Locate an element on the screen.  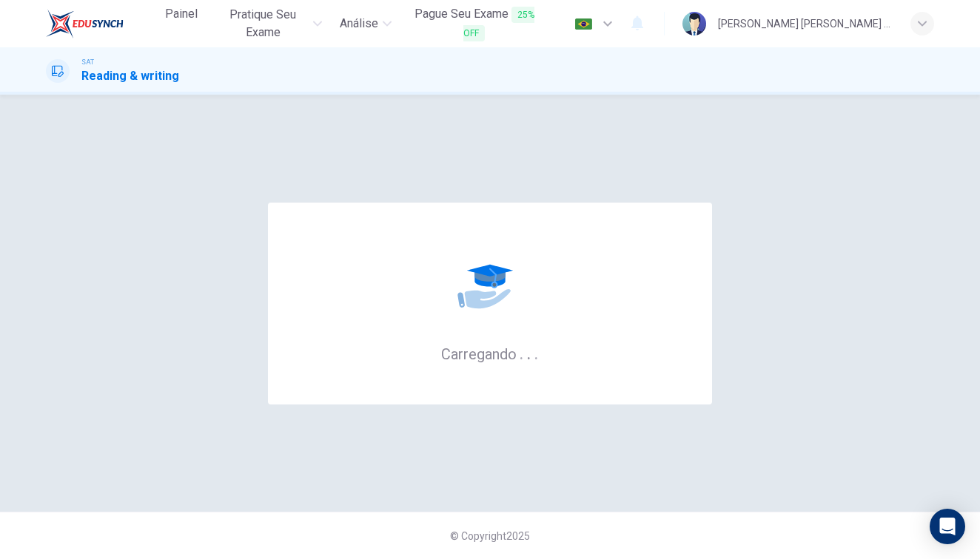
h6: Carregando is located at coordinates (490, 354).